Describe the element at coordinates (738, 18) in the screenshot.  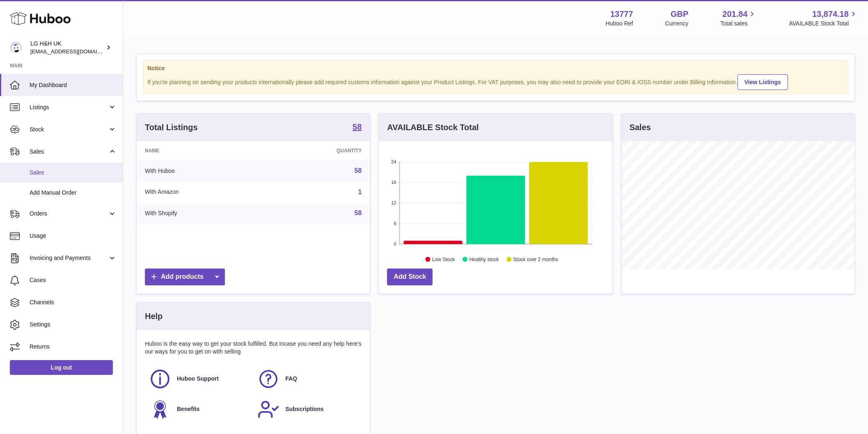
I see `a: 201.84 Total sales` at that location.